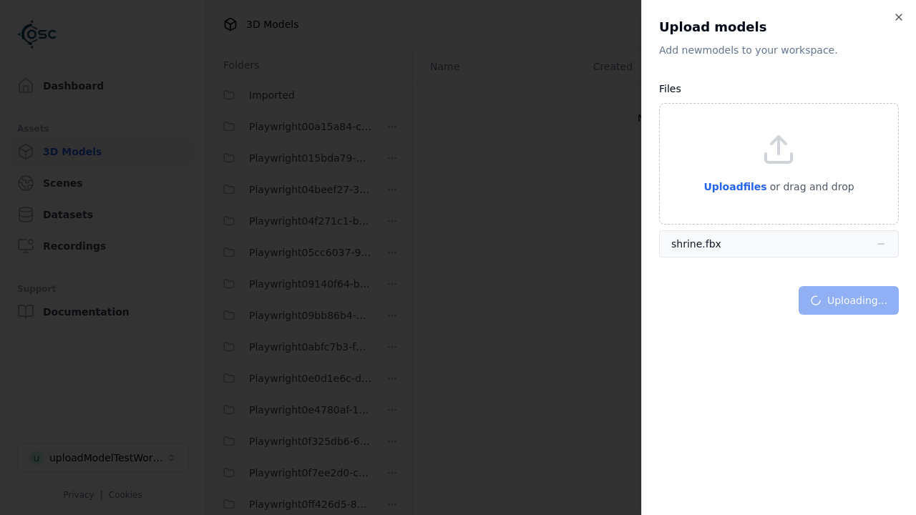 The image size is (916, 515). I want to click on p: Add new model s to your workspace., so click(778, 50).